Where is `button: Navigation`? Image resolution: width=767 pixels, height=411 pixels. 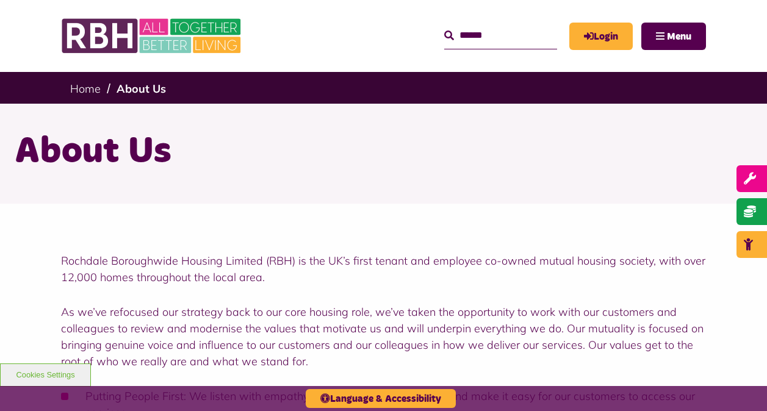 button: Navigation is located at coordinates (673, 36).